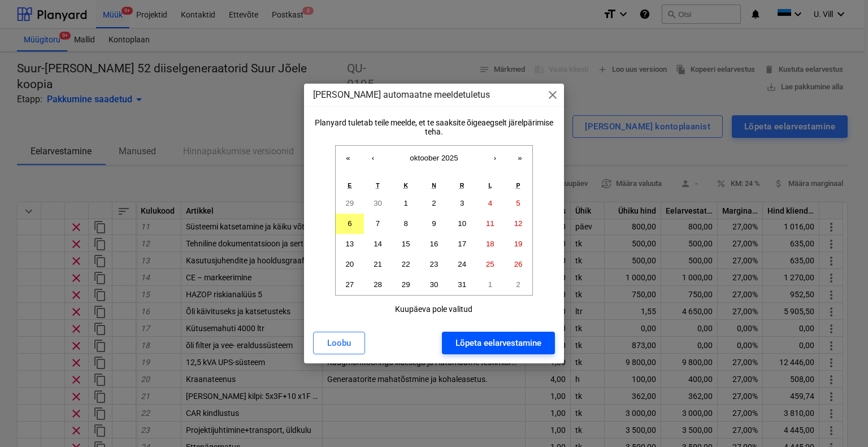 The image size is (868, 447). What do you see at coordinates (463, 244) in the screenshot?
I see `button: 17. oktoober 2025` at bounding box center [463, 244].